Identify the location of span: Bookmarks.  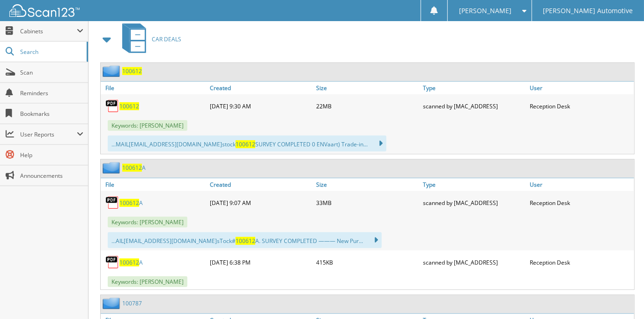
(52, 114).